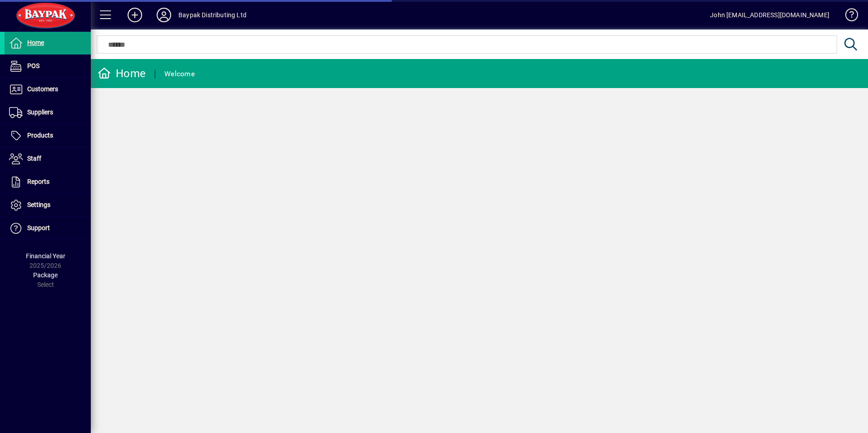  Describe the element at coordinates (47, 159) in the screenshot. I see `a: Staff` at that location.